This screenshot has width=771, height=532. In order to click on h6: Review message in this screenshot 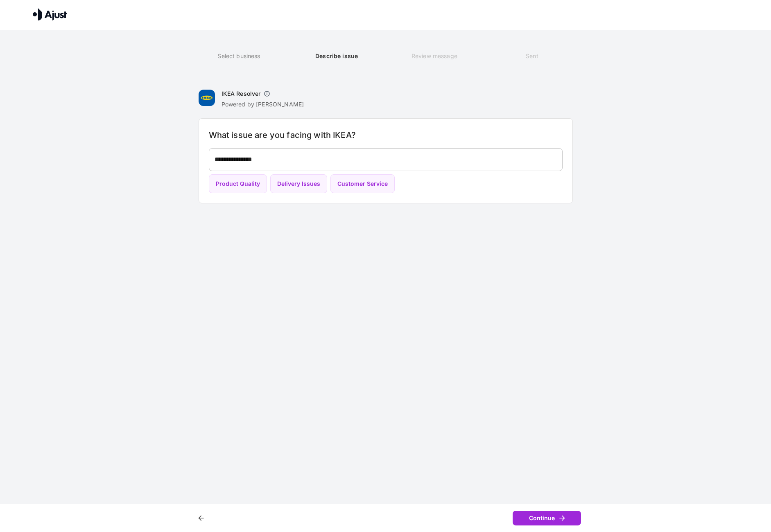, I will do `click(434, 56)`.